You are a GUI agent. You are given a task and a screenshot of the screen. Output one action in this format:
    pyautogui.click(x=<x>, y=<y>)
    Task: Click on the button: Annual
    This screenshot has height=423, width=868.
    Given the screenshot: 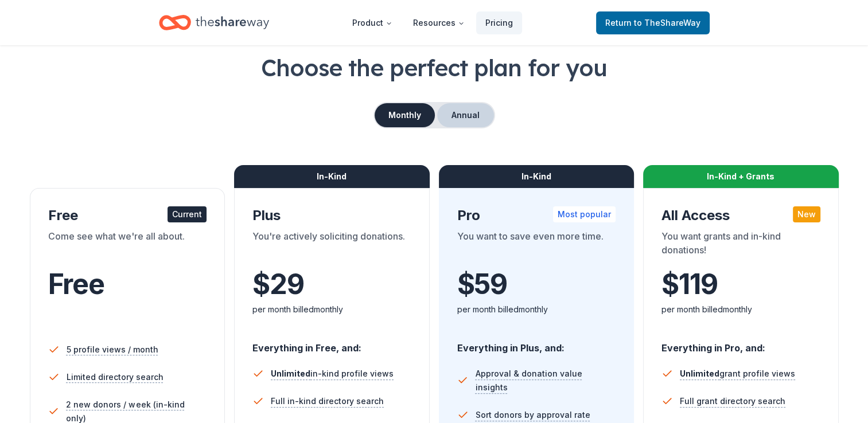 What is the action you would take?
    pyautogui.click(x=465, y=115)
    